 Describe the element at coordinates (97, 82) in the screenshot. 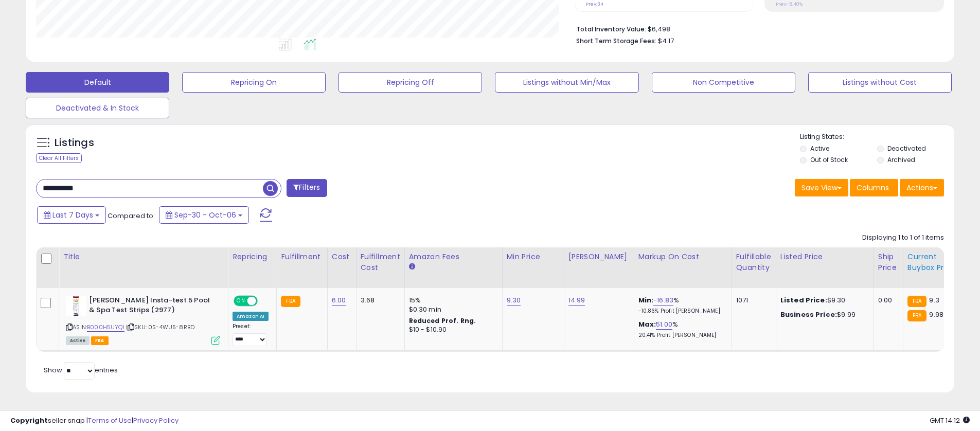

I see `button: Default` at that location.